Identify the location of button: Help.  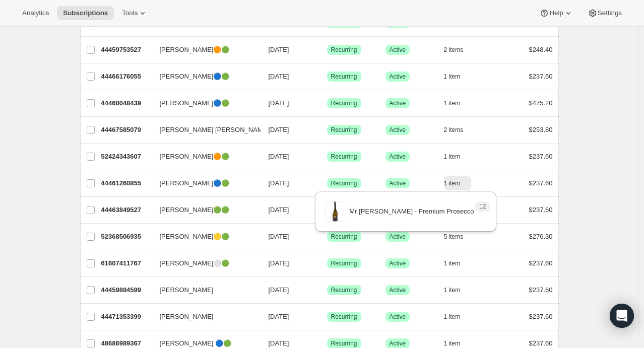
(556, 13).